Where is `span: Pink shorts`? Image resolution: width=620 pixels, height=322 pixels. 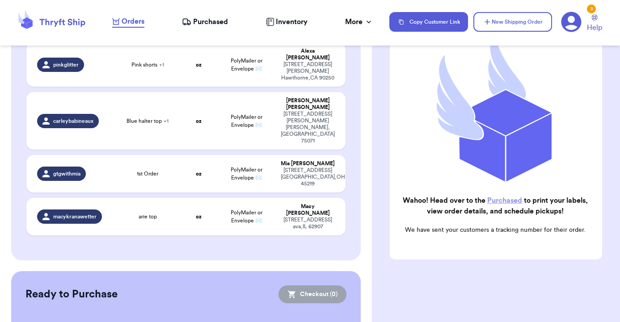
span: Pink shorts is located at coordinates (147, 65).